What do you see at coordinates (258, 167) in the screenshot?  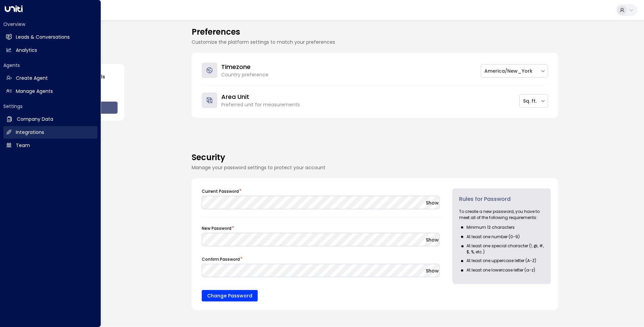 I see `span: Manage your password settings to protect your account` at bounding box center [258, 167].